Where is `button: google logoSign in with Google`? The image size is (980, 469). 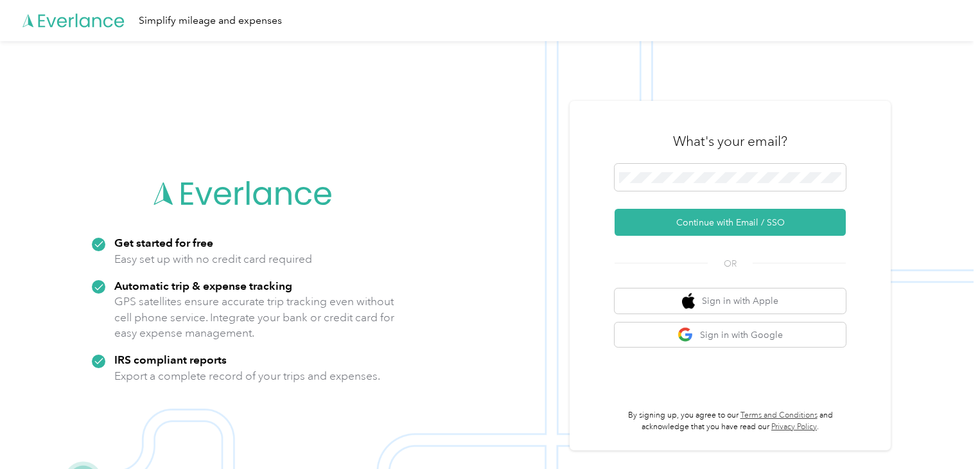 button: google logoSign in with Google is located at coordinates (730, 335).